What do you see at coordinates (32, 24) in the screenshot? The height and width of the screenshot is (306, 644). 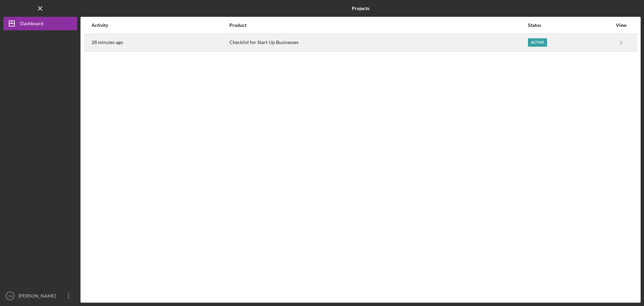 I see `div: Dashboard` at bounding box center [32, 24].